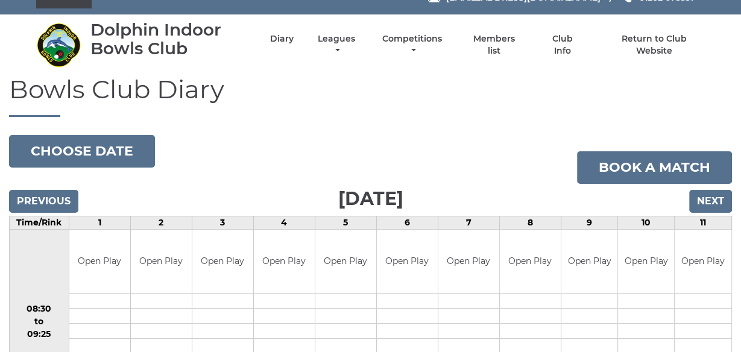  What do you see at coordinates (223, 223) in the screenshot?
I see `td: 3` at bounding box center [223, 223].